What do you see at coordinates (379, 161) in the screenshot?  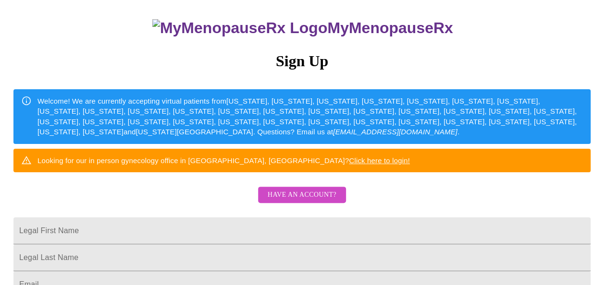 I see `a: Click here to login!` at bounding box center [379, 161].